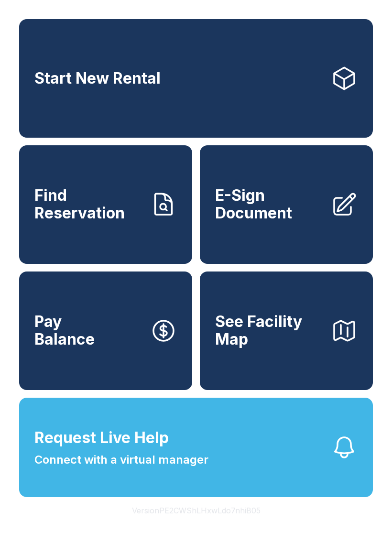  Describe the element at coordinates (64, 330) in the screenshot. I see `span: Pay Balance` at that location.